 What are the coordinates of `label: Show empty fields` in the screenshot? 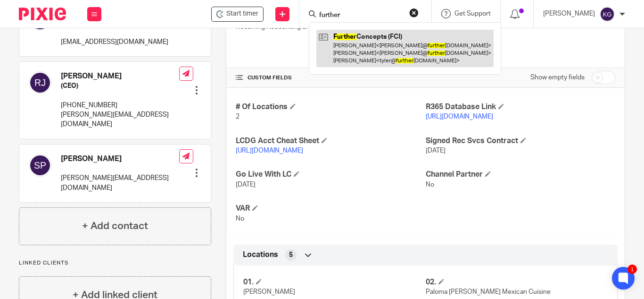 It's located at (558, 77).